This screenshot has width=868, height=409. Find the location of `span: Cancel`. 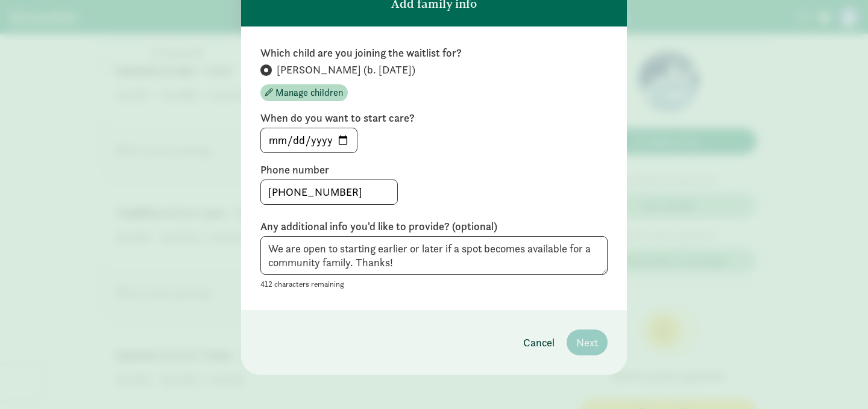

span: Cancel is located at coordinates (539, 343).